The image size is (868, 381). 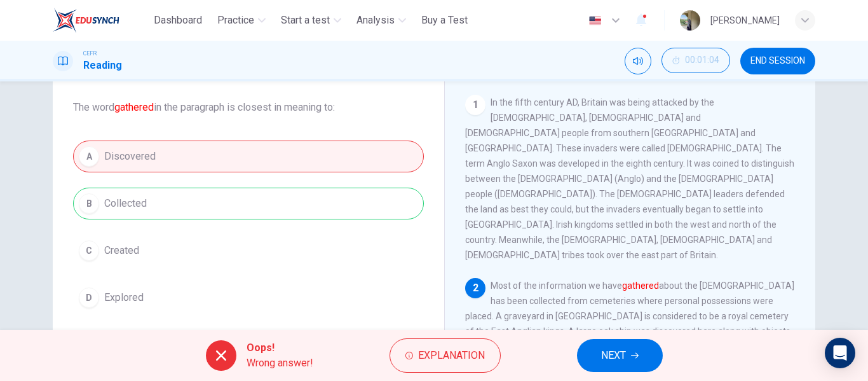 I want to click on span: NEXT, so click(x=613, y=355).